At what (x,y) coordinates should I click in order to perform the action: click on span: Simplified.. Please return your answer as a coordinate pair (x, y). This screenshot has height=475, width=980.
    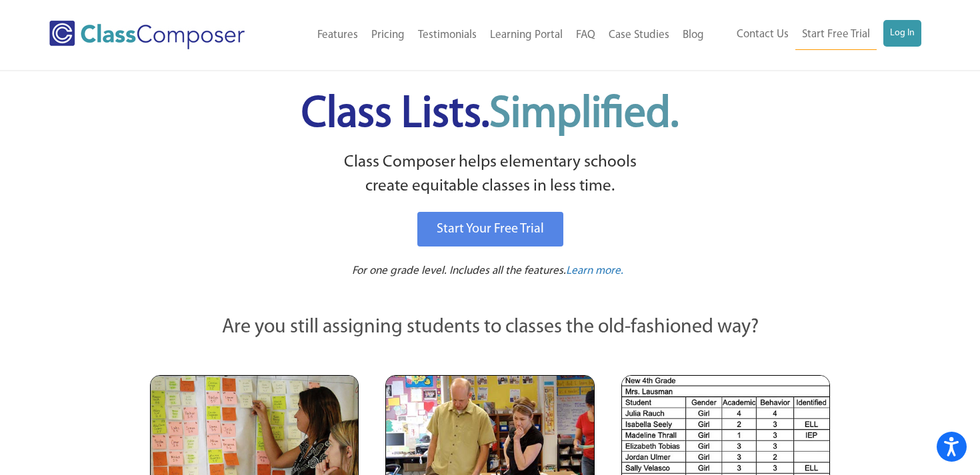
    Looking at the image, I should click on (584, 114).